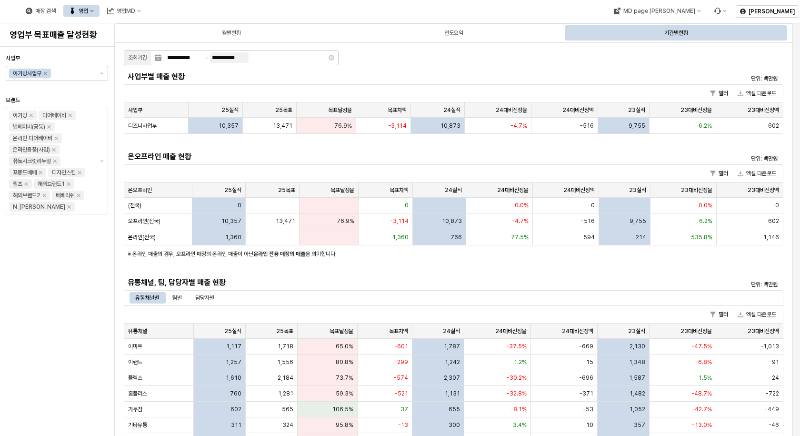  What do you see at coordinates (51, 184) in the screenshot?
I see `div: 해외브랜드1` at bounding box center [51, 184].